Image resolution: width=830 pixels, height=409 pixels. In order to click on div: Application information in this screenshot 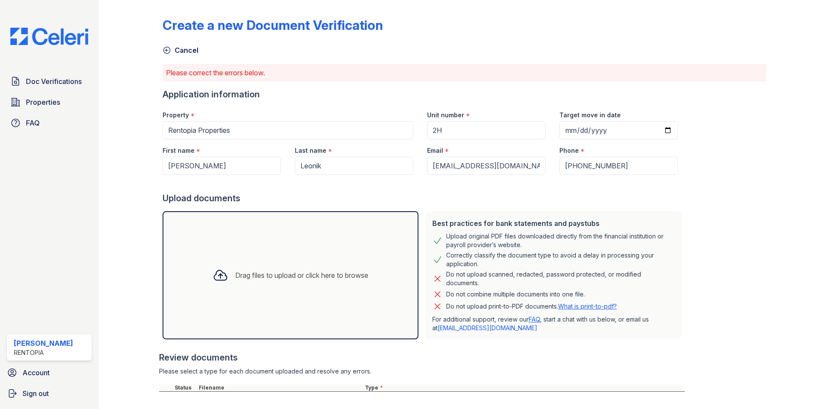, I will do `click(424, 94)`.